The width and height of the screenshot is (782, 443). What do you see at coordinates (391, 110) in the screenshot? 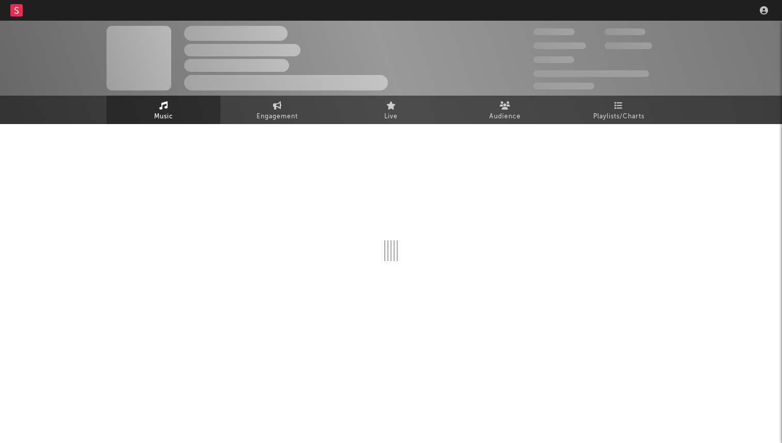
I see `a: Live` at bounding box center [391, 110].